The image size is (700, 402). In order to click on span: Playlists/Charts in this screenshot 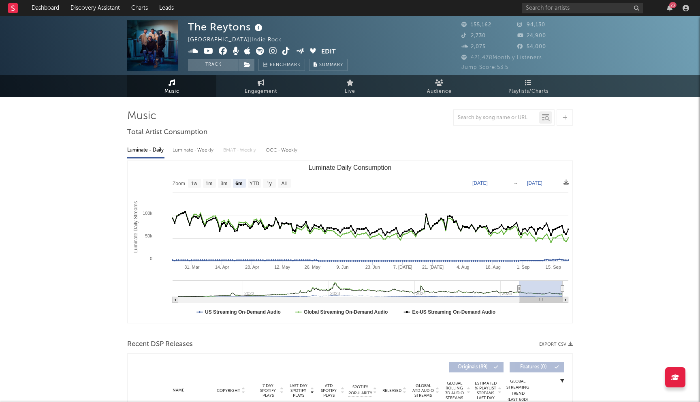, I will do `click(529, 92)`.